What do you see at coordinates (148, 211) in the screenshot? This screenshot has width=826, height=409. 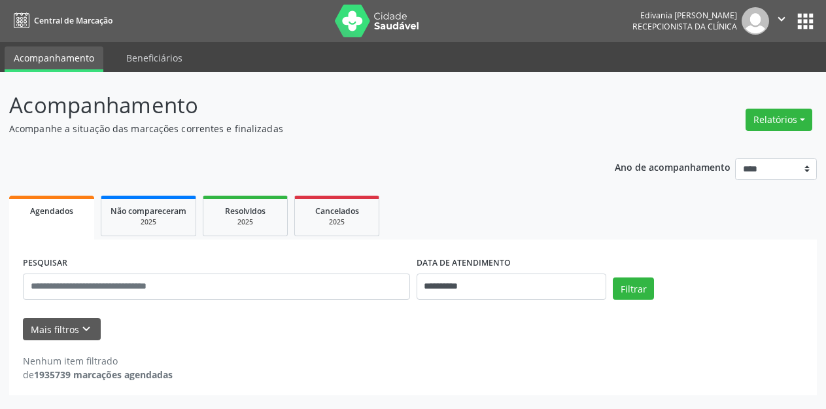 I see `span: Não compareceram` at bounding box center [148, 211].